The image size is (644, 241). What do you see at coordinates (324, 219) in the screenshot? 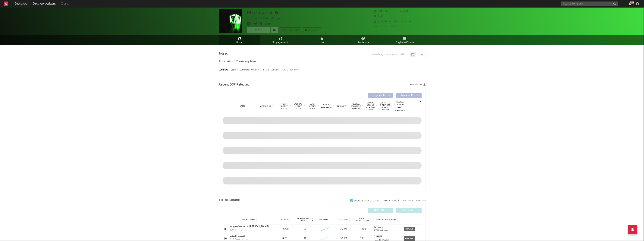
I see `div: 6M Trend` at bounding box center [324, 219].